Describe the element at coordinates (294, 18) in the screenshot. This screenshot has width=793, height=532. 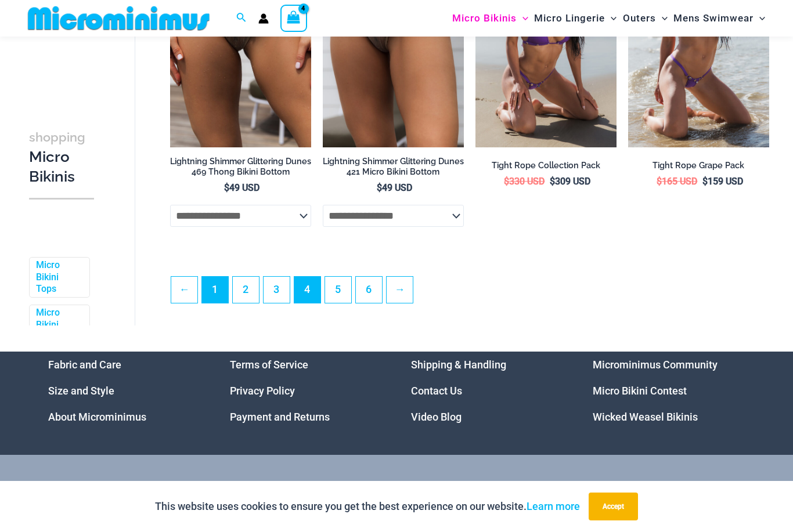
I see `a: View Shopping Cart, 4 items` at that location.